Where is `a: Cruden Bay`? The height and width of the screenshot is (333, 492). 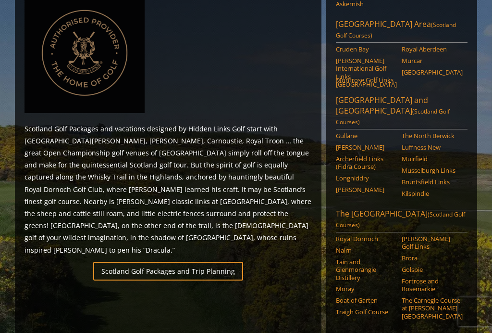 a: Cruden Bay is located at coordinates (366, 49).